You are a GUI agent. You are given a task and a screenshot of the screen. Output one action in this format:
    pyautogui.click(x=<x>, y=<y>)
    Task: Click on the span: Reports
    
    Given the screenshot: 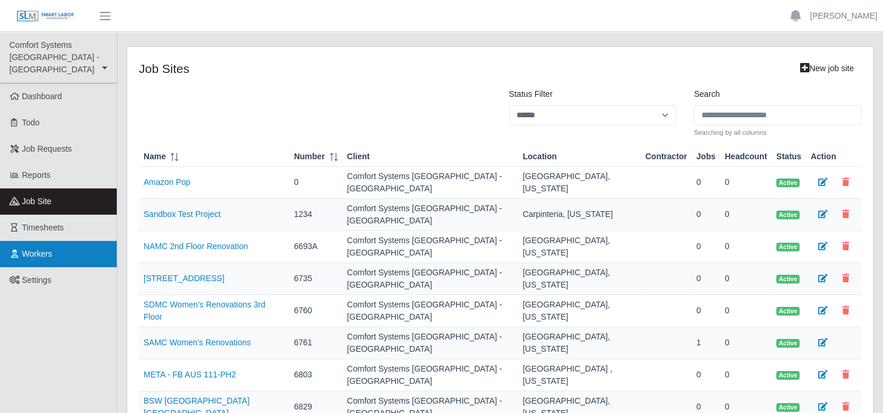 What is the action you would take?
    pyautogui.click(x=36, y=175)
    